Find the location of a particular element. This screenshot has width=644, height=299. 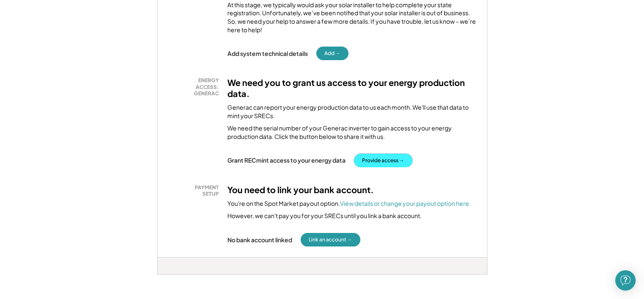

div: We need the serial number of your Generac inverter to gain access to your energy production data.... is located at coordinates (352, 132).